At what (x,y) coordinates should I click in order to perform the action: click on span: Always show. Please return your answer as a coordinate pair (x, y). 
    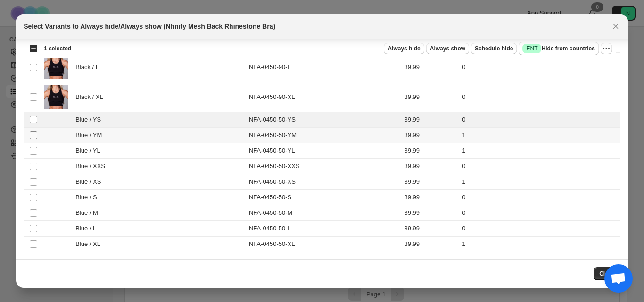
    Looking at the image, I should click on (447, 49).